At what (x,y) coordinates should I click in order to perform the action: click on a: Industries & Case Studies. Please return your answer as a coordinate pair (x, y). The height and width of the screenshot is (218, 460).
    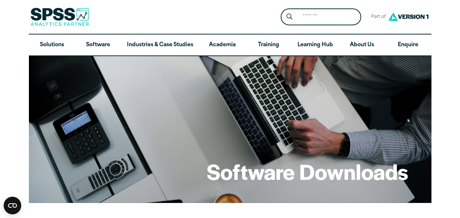
    Looking at the image, I should click on (160, 45).